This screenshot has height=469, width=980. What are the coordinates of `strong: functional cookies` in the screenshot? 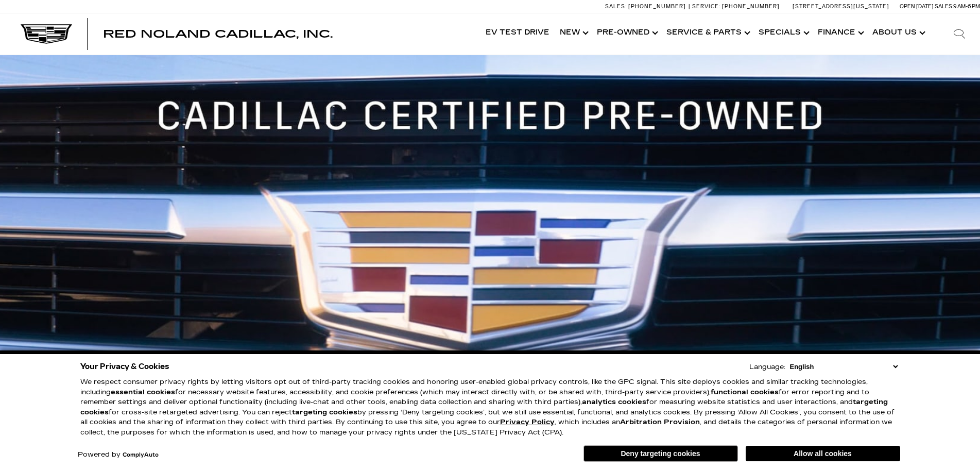 It's located at (744, 392).